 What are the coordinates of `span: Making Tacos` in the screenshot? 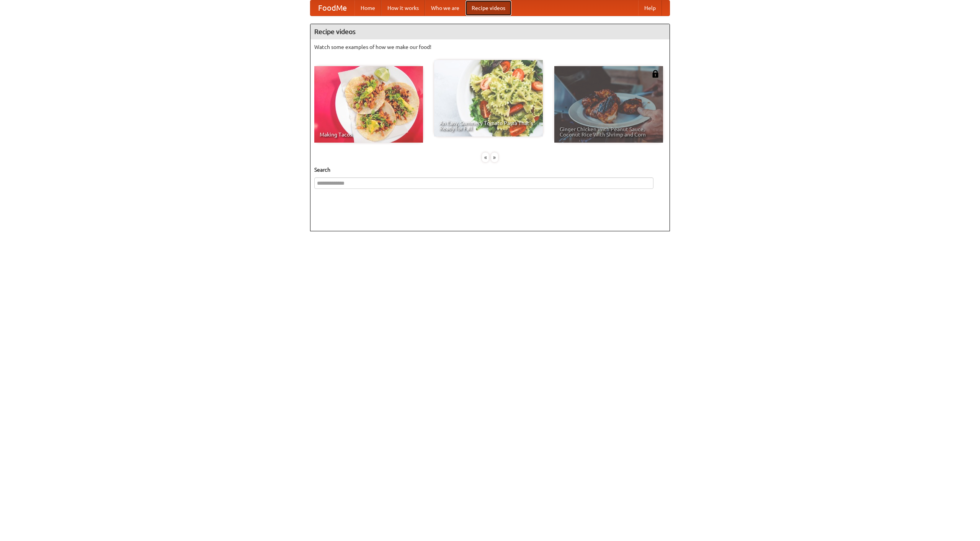 It's located at (369, 135).